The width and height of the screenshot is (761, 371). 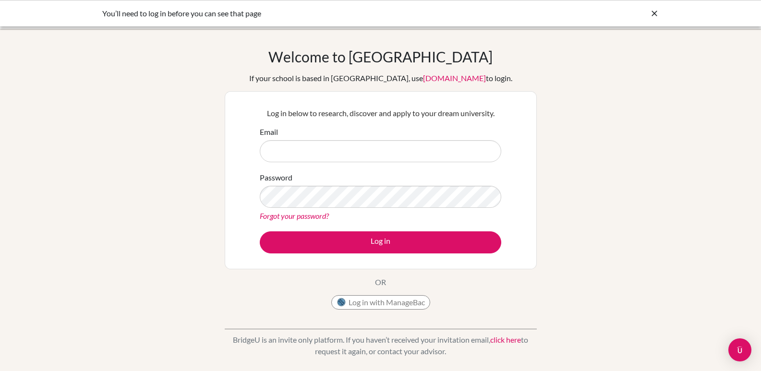 I want to click on p: OR, so click(x=380, y=282).